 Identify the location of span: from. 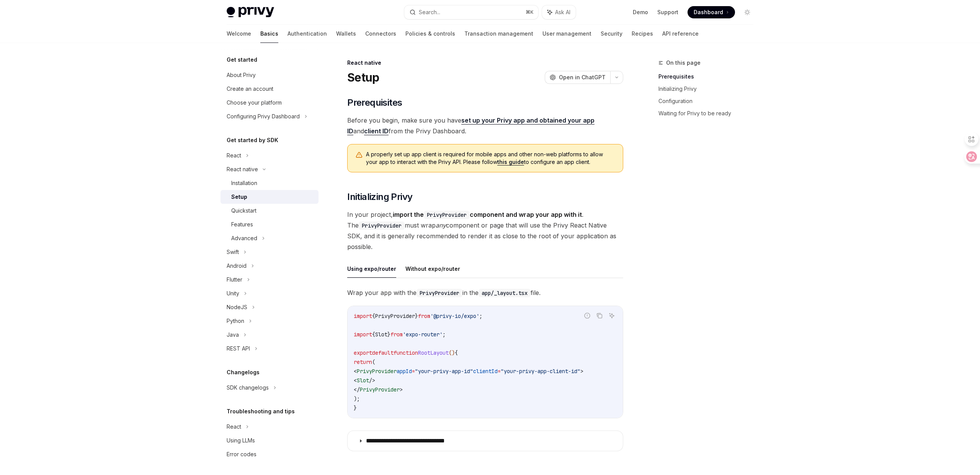
(397, 334).